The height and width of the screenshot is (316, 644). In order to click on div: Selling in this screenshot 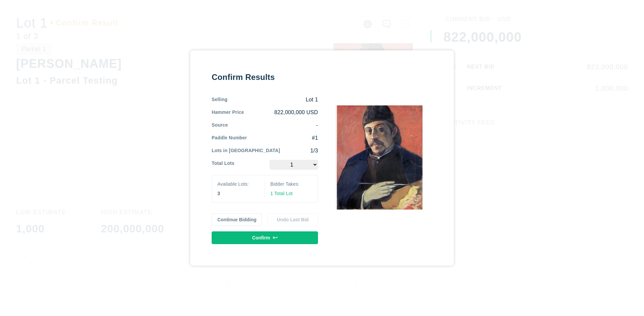, I will do `click(220, 100)`.